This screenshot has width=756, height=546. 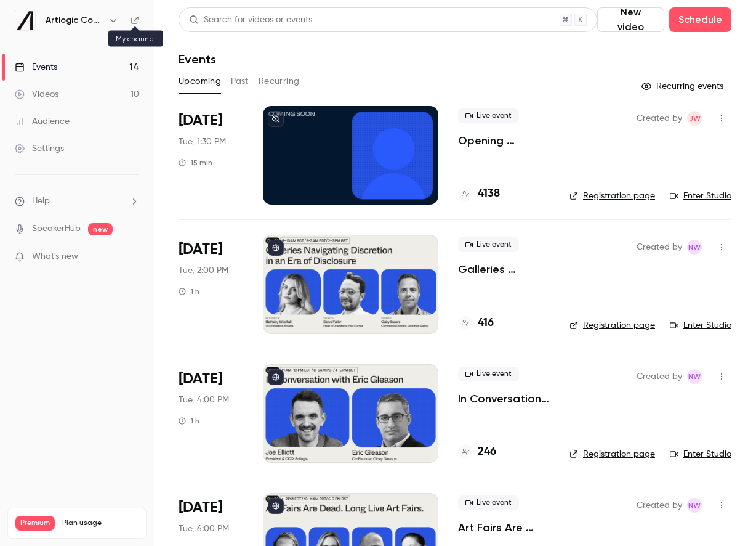 What do you see at coordinates (701, 20) in the screenshot?
I see `button: Schedule` at bounding box center [701, 20].